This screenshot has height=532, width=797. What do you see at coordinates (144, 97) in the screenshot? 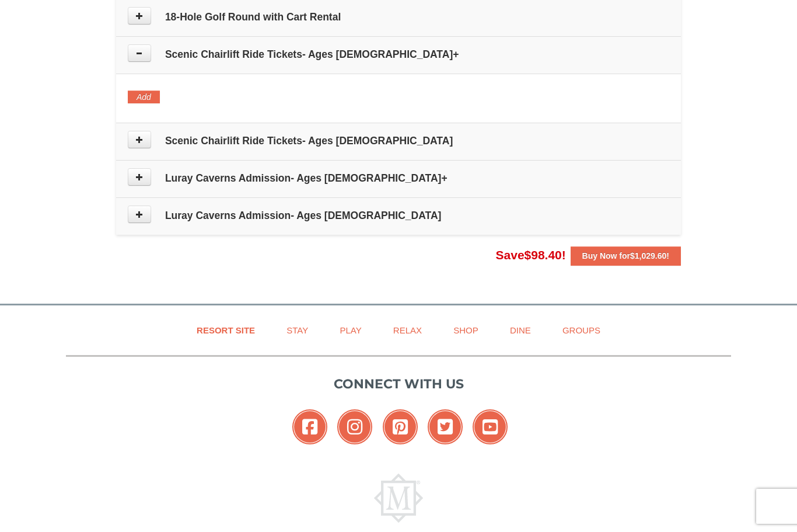
I see `button: Add` at bounding box center [144, 97].